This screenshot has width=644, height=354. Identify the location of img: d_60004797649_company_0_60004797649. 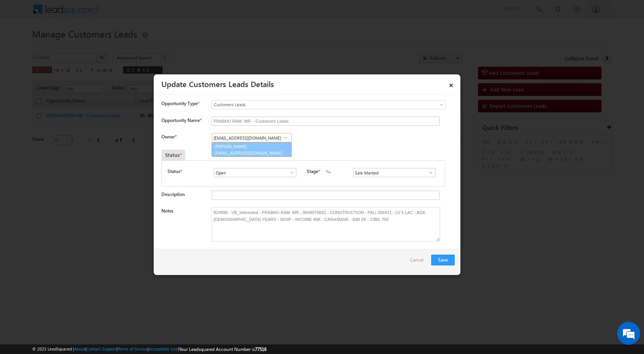
(23, 45).